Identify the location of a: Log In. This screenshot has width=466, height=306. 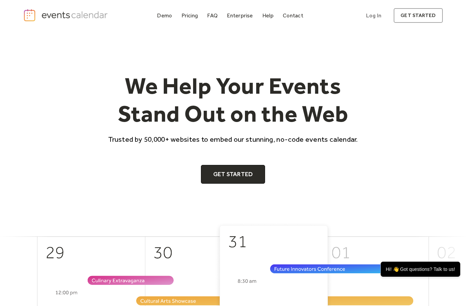
(374, 15).